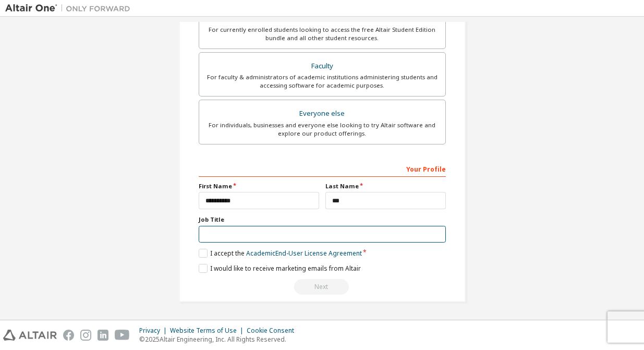  What do you see at coordinates (322, 168) in the screenshot?
I see `div: Your Profile` at bounding box center [322, 168].